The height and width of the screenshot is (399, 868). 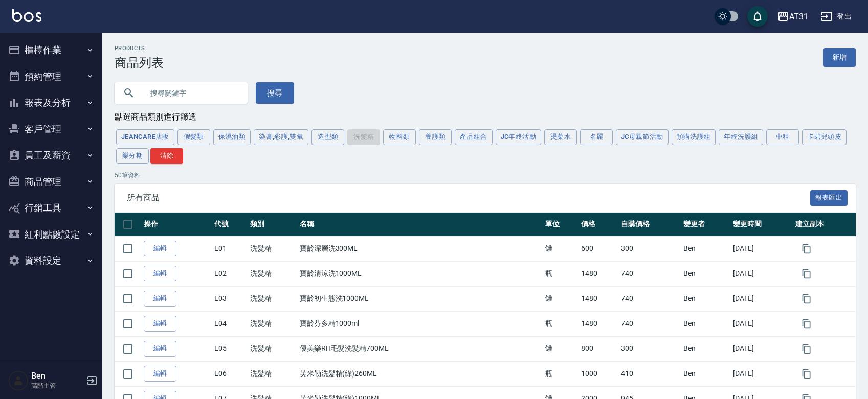 I want to click on button: 資料設定, so click(x=51, y=260).